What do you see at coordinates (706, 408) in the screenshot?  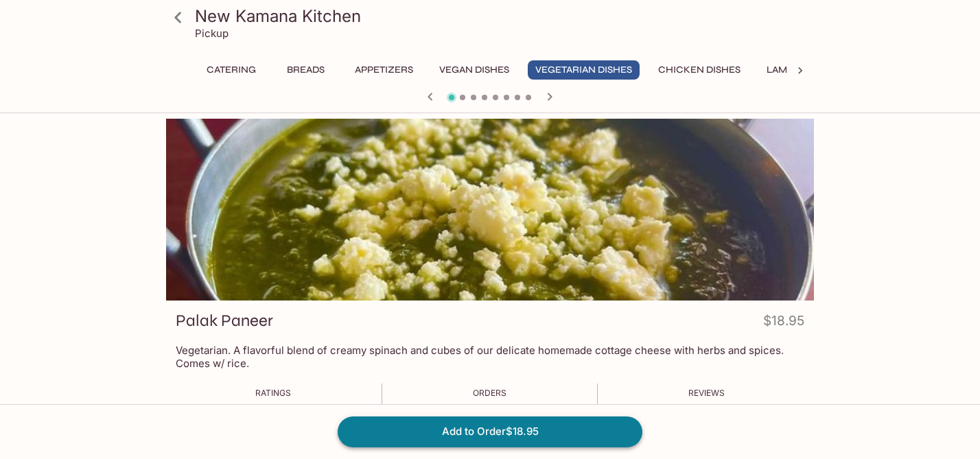 I see `p: 0` at bounding box center [706, 408].